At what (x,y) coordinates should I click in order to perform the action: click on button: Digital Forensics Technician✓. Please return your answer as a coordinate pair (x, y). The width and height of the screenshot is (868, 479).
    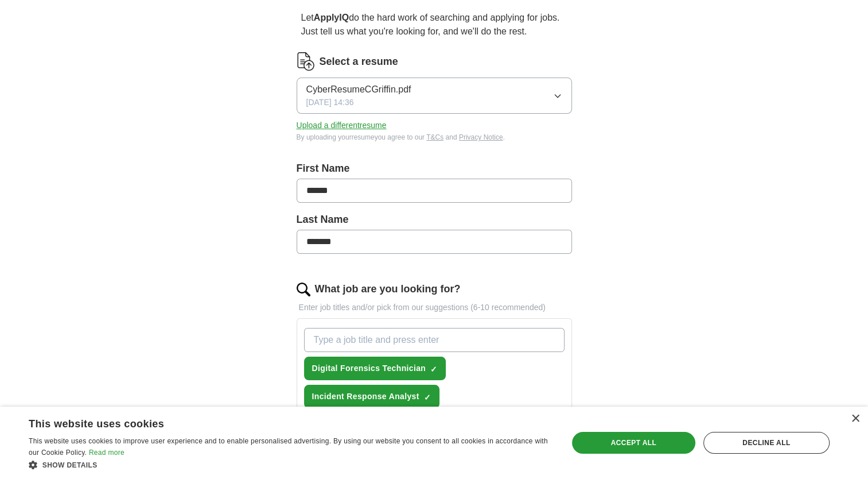
    Looking at the image, I should click on (375, 368).